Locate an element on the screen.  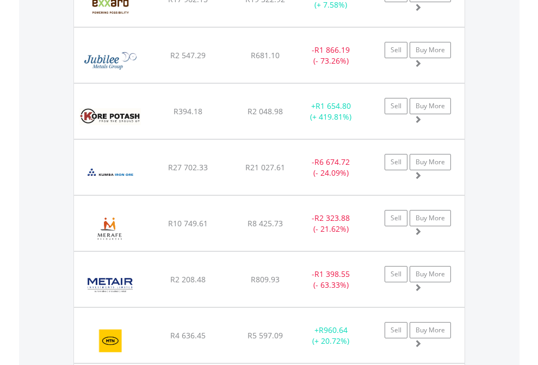
span: R681.10 is located at coordinates (265, 55).